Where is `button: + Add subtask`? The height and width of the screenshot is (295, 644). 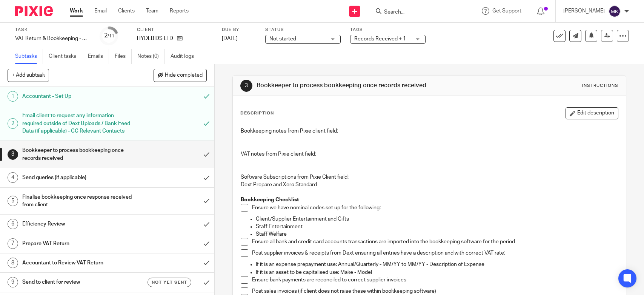 button: + Add subtask is located at coordinates (28, 75).